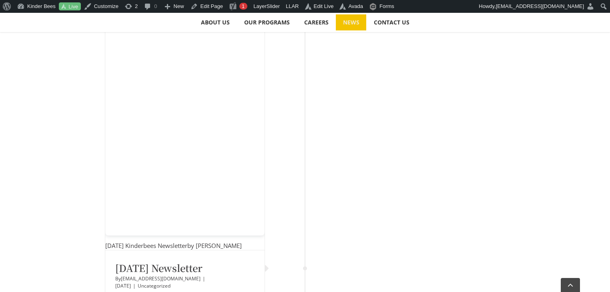  I want to click on span: 1, so click(243, 6).